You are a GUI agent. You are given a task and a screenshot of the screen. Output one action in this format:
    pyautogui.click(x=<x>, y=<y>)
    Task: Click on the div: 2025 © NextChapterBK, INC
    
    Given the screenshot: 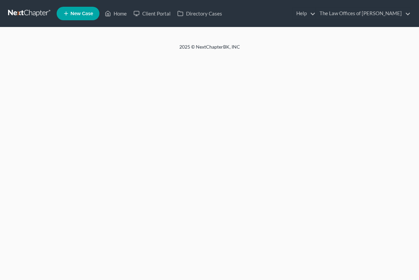 What is the action you would take?
    pyautogui.click(x=210, y=50)
    